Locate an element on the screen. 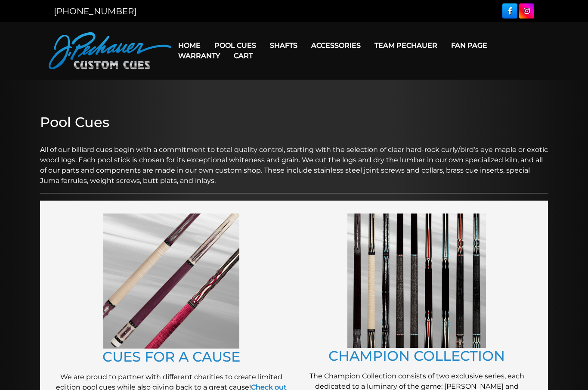 The image size is (588, 390). a: Pool Cues is located at coordinates (235, 45).